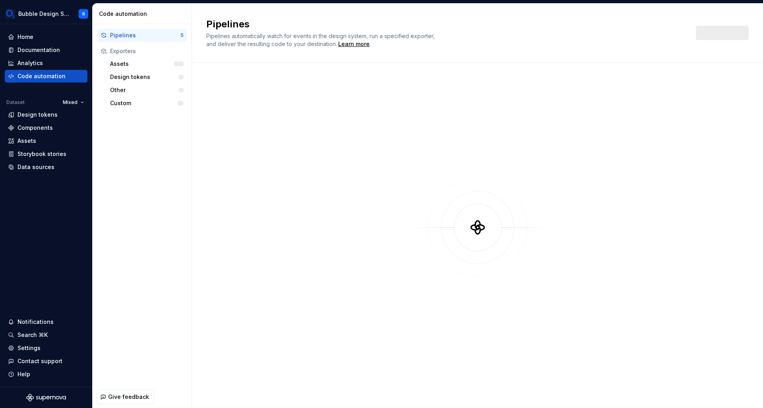  I want to click on button: Help, so click(46, 375).